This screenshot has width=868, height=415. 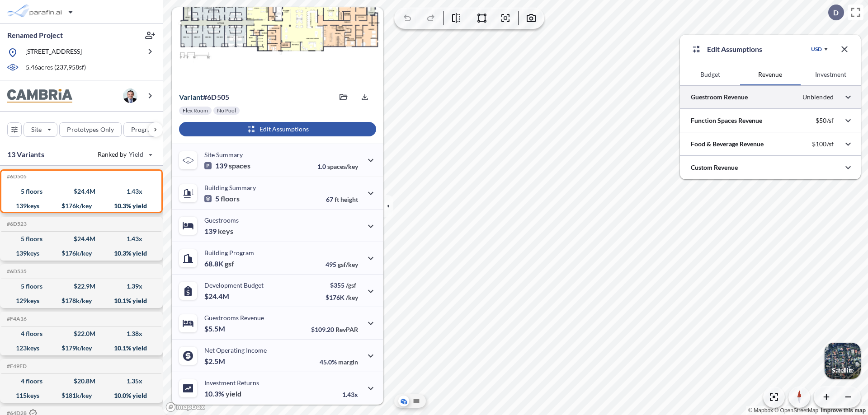 I want to click on span: spaces, so click(x=239, y=166).